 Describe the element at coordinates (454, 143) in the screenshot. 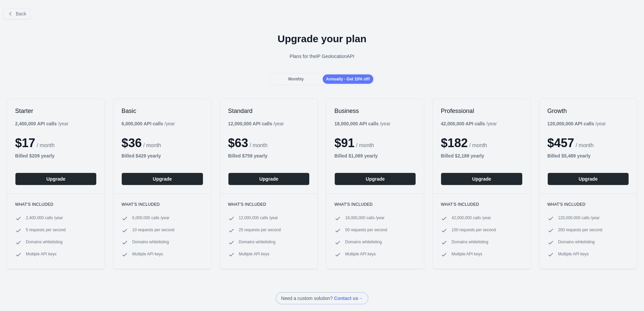

I see `span: $ 182` at that location.